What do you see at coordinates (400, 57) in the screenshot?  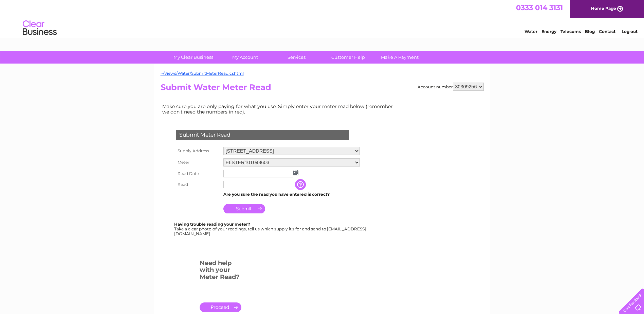 I see `a: Make A Payment` at bounding box center [400, 57].